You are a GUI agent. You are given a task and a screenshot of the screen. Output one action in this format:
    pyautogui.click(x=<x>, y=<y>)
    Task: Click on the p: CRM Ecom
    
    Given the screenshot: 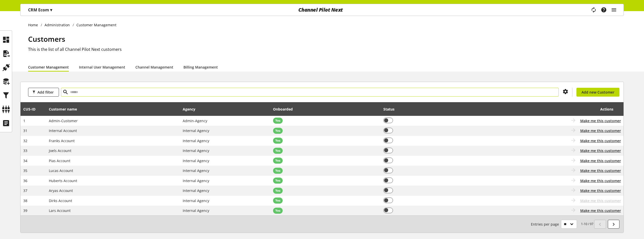 What is the action you would take?
    pyautogui.click(x=40, y=10)
    